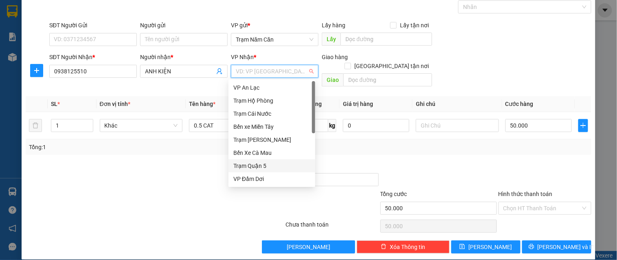  Describe the element at coordinates (457, 104) in the screenshot. I see `th: Ghi chú` at that location.